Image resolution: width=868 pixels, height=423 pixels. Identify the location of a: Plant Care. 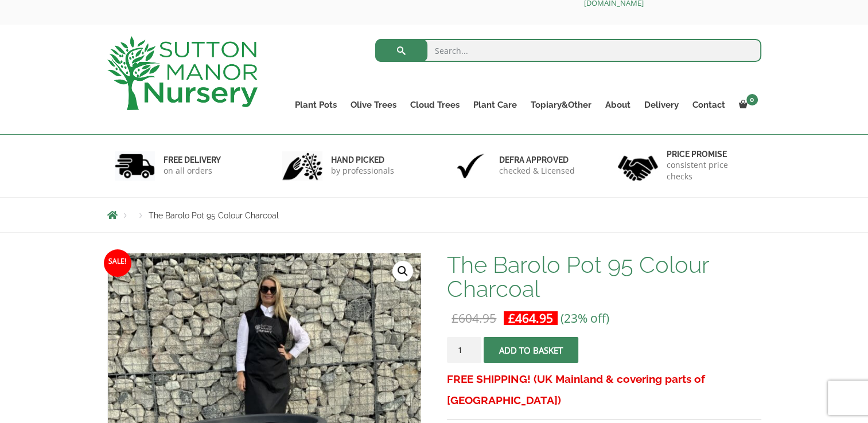
(495, 105).